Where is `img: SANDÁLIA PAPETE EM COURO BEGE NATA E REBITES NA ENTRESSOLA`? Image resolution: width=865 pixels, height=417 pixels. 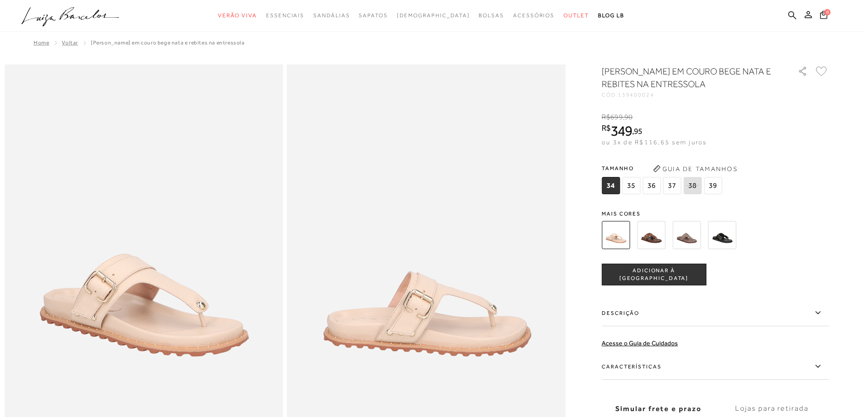 img: SANDÁLIA PAPETE EM COURO BEGE NATA E REBITES NA ENTRESSOLA is located at coordinates (616, 235).